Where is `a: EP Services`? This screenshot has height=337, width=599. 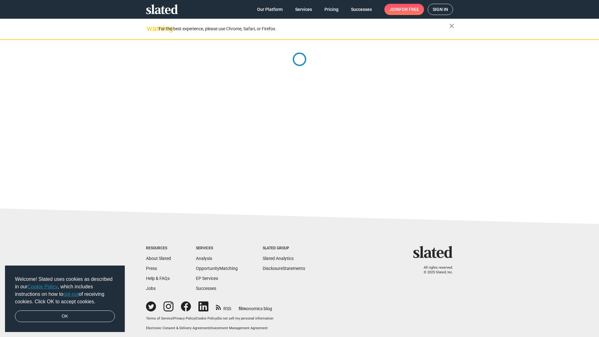 a: EP Services is located at coordinates (207, 279).